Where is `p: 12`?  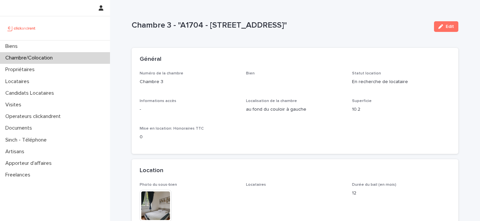 p: 12 is located at coordinates (401, 194).